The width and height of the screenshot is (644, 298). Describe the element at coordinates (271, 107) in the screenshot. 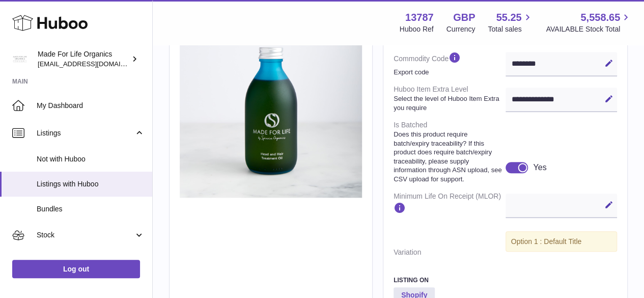

I see `img: head-_-hair-treatment-oil-250ml-hho250-1.jpg` at that location.